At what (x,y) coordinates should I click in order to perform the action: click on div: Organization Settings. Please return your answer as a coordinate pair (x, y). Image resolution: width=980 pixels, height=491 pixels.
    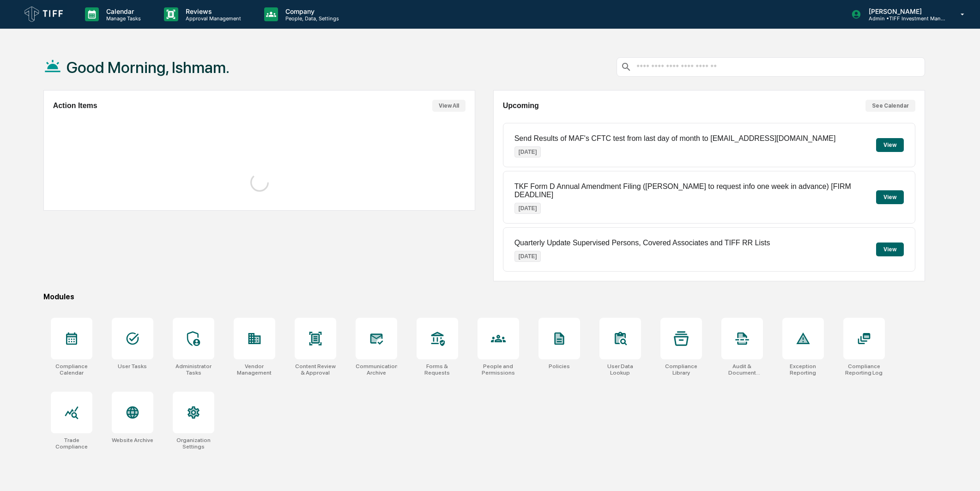
    Looking at the image, I should click on (193, 443).